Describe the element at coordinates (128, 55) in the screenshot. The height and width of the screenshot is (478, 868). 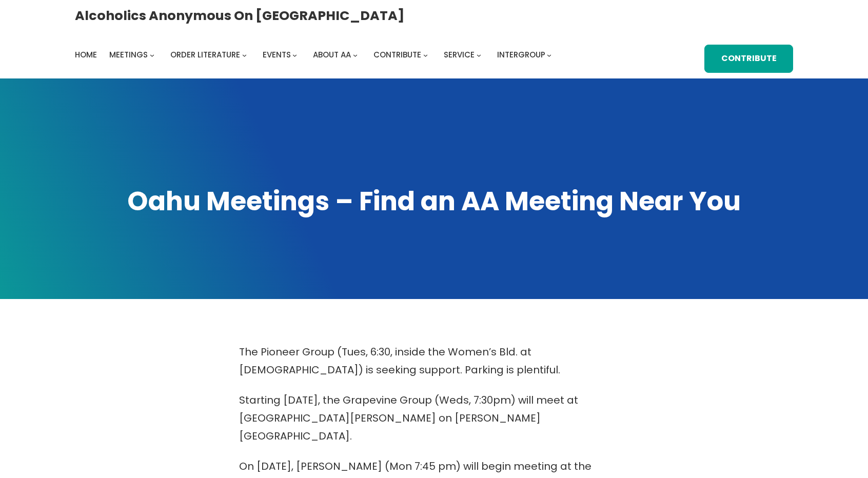
I see `a: Meetings` at that location.